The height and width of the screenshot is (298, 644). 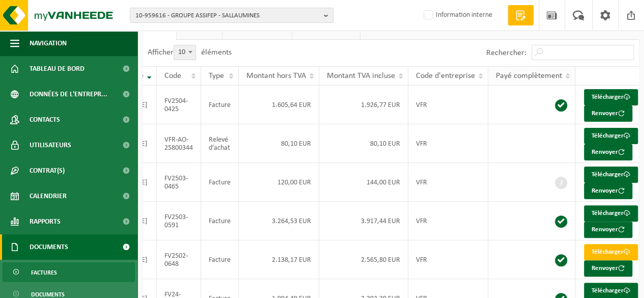 What do you see at coordinates (48, 196) in the screenshot?
I see `span: Calendrier` at bounding box center [48, 196].